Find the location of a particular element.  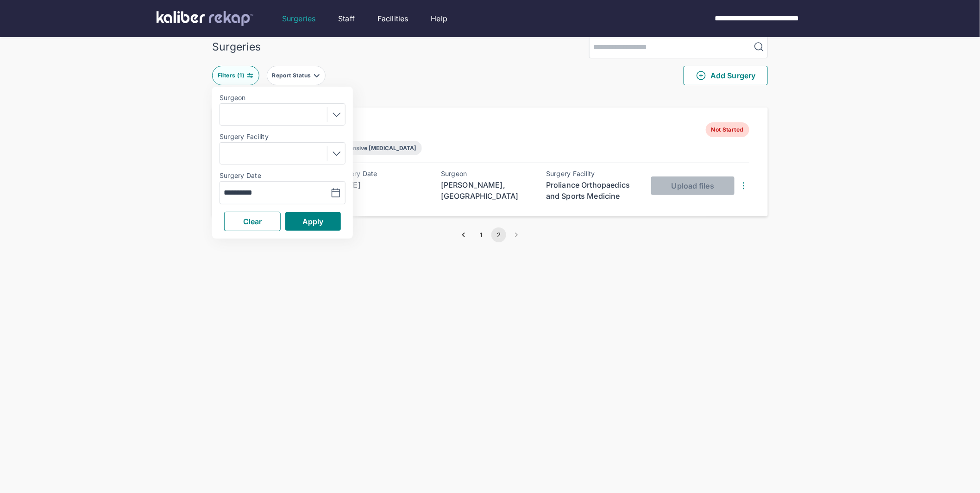

button: Report Status is located at coordinates (296, 75).